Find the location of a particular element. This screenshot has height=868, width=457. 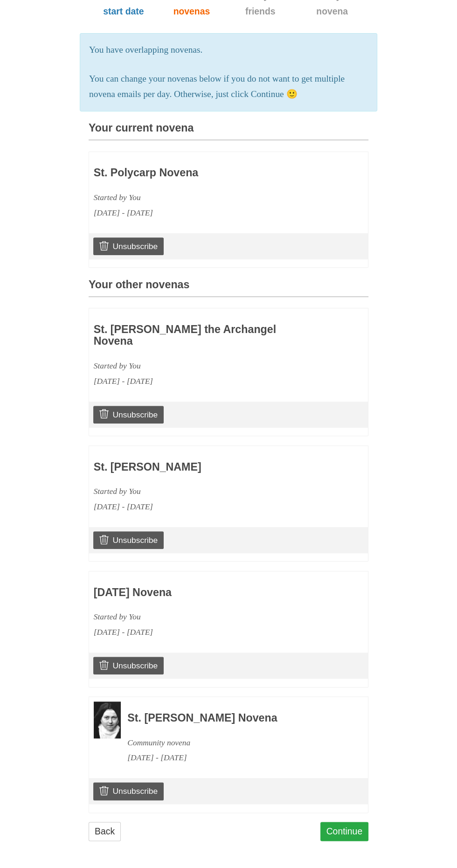

div: Community novena is located at coordinates (235, 743).